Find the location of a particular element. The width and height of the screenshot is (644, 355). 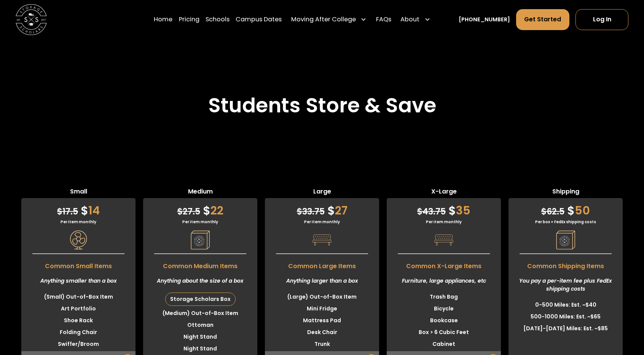

li: Bicycle is located at coordinates (443, 309).